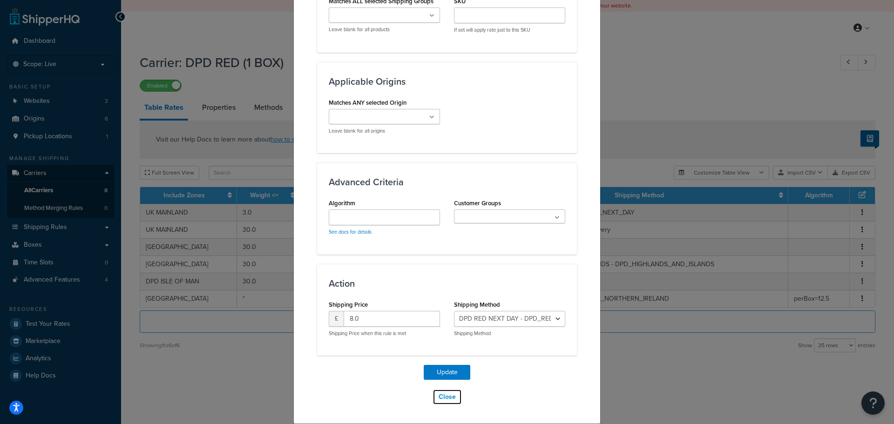  Describe the element at coordinates (384, 29) in the screenshot. I see `p: Leave blank for all products` at that location.